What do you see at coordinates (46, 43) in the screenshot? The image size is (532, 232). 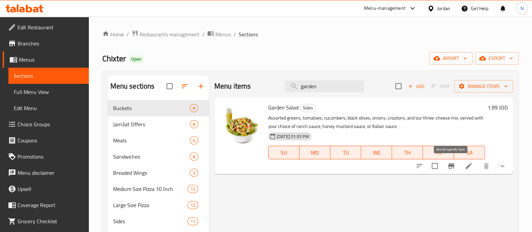 I see `a: Branches` at bounding box center [46, 43].